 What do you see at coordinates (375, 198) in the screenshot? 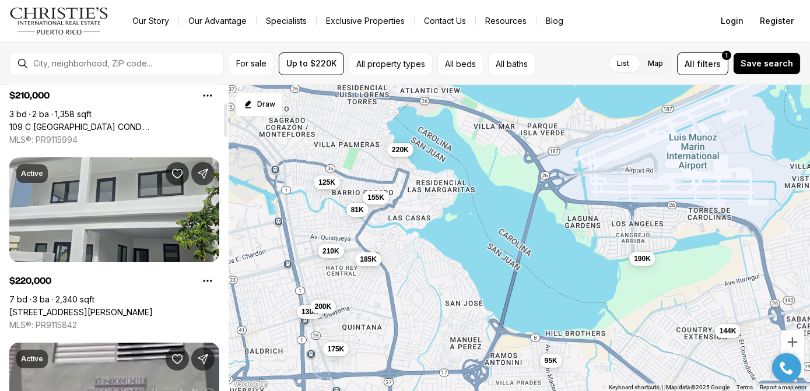
I see `span: 155K` at bounding box center [375, 198].